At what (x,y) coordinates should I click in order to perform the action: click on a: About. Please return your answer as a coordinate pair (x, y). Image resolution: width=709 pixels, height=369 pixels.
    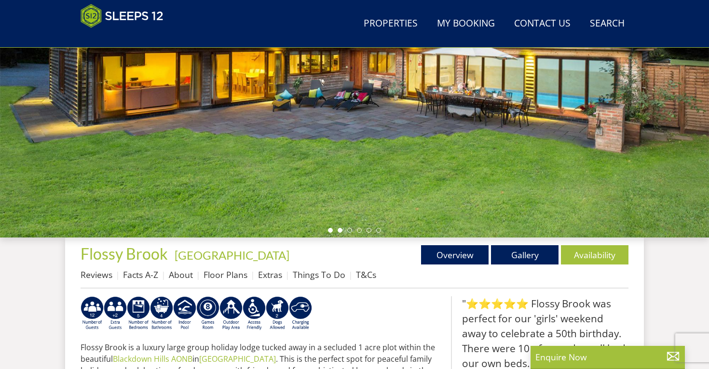
    Looking at the image, I should click on (181, 275).